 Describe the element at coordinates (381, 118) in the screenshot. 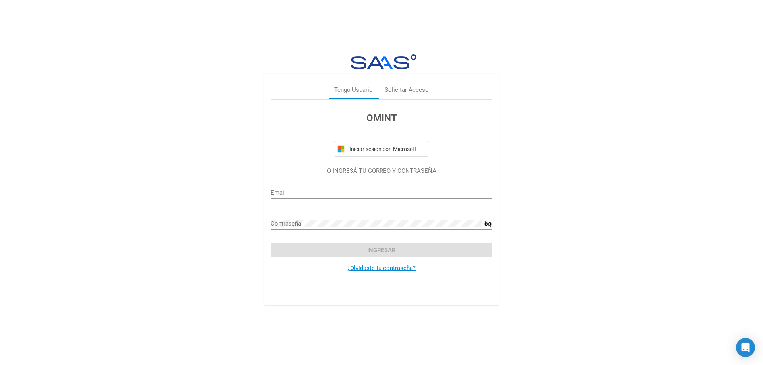

I see `h3: OMINT` at that location.